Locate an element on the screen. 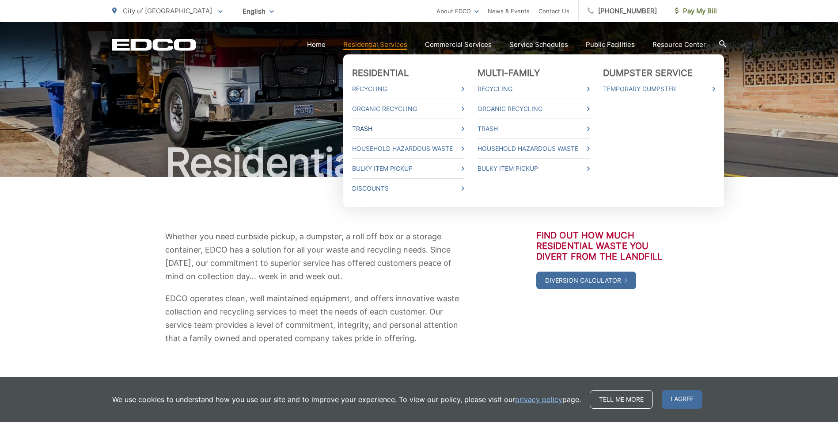  a: Home is located at coordinates (316, 45).